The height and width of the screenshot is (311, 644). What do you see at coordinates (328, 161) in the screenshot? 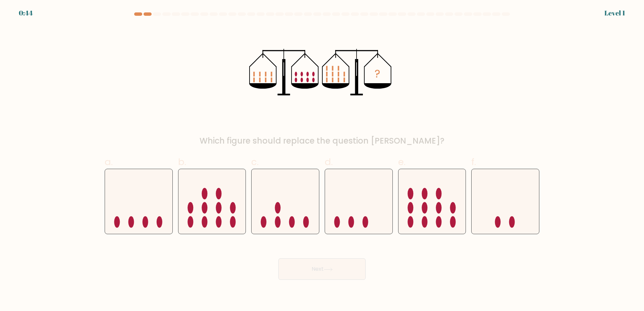
I see `span: d.` at bounding box center [328, 161].